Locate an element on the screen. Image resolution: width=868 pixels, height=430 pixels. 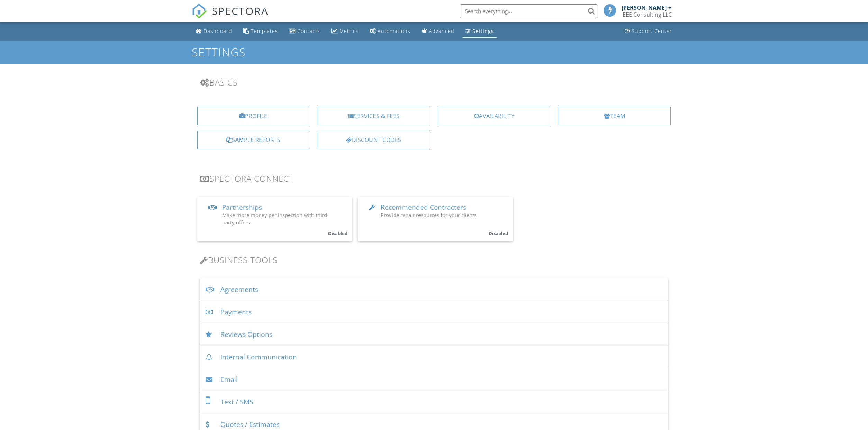
a: SPECTORA is located at coordinates (230, 17).